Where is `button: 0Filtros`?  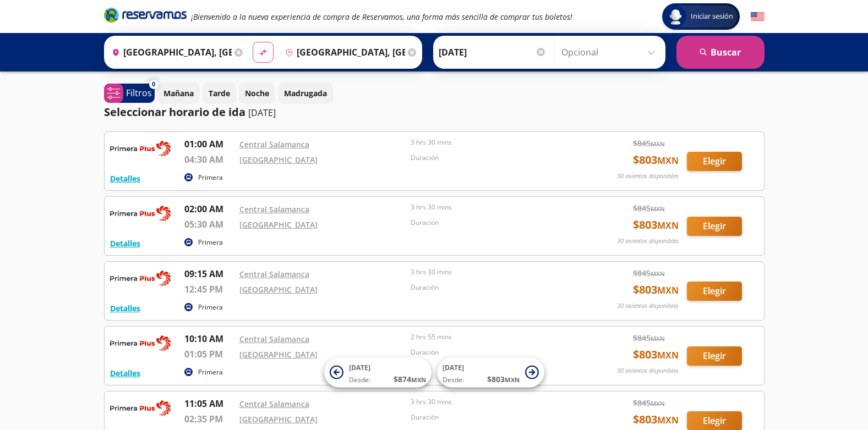
button: 0Filtros is located at coordinates (129, 93).